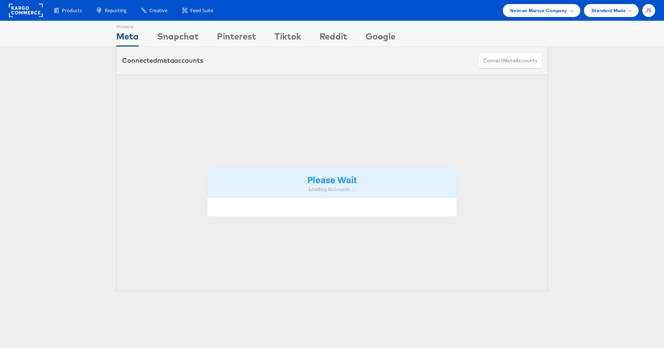 The image size is (664, 348). Describe the element at coordinates (72, 10) in the screenshot. I see `span: Products` at that location.